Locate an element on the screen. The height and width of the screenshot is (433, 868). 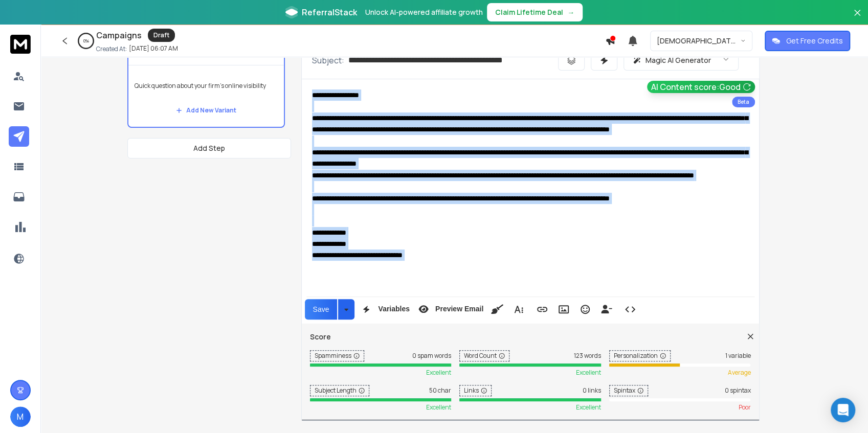
button: Save is located at coordinates (321, 310).